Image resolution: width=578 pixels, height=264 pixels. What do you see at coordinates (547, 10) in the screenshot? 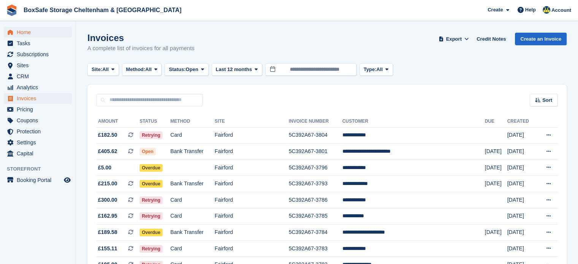
I see `img: Kim Virabi` at bounding box center [547, 10].